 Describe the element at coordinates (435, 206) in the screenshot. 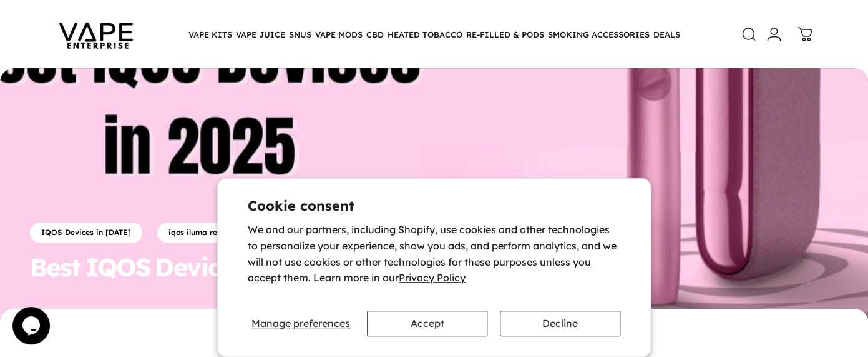

I see `h2: Cookie consent` at that location.